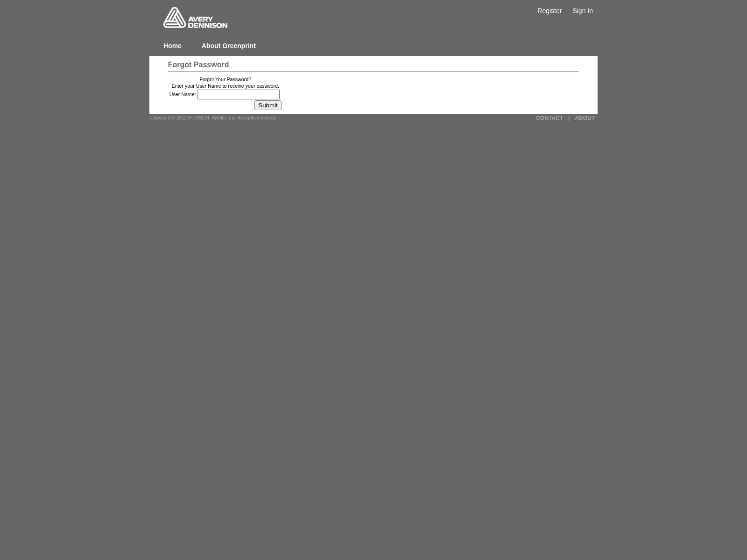 This screenshot has width=747, height=560. Describe the element at coordinates (582, 11) in the screenshot. I see `a: Sign In` at that location.